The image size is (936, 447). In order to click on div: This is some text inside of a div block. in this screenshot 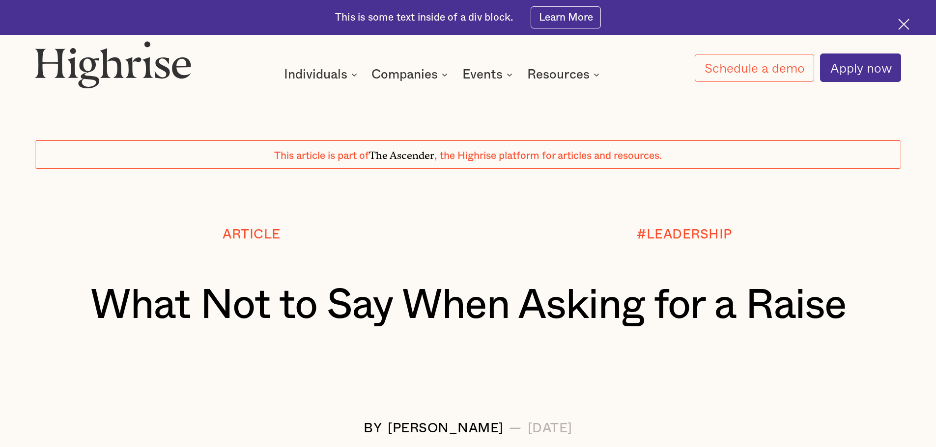, I will do `click(424, 18)`.